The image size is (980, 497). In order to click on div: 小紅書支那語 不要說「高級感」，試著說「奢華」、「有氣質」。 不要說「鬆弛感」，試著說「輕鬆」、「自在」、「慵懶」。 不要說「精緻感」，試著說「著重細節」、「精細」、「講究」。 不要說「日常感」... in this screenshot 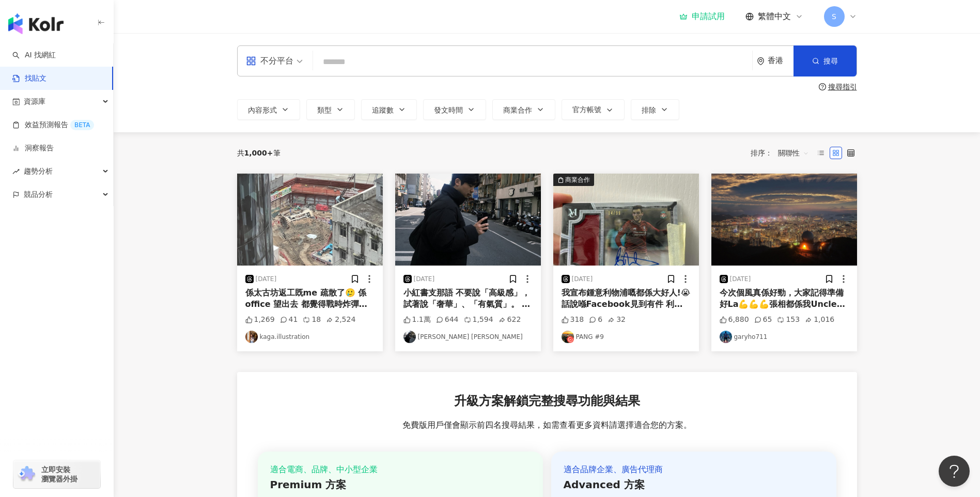, I will do `click(468, 298)`.